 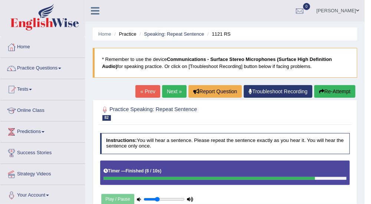 What do you see at coordinates (43, 110) in the screenshot?
I see `a: Online Class` at bounding box center [43, 110].